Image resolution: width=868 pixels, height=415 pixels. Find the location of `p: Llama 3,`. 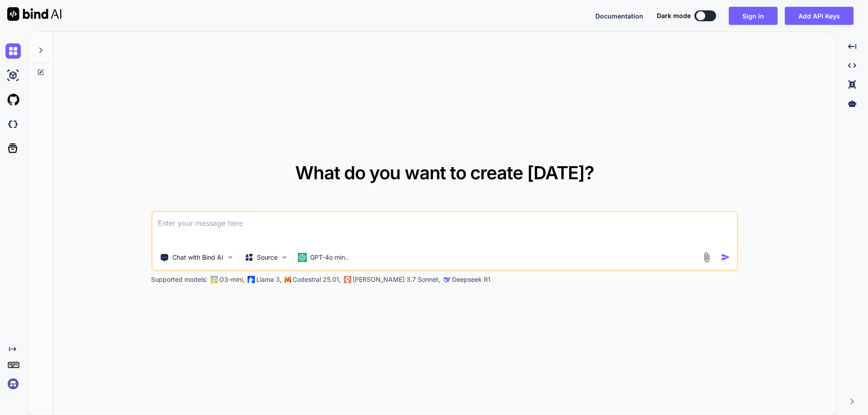

p: Llama 3, is located at coordinates (269, 280).